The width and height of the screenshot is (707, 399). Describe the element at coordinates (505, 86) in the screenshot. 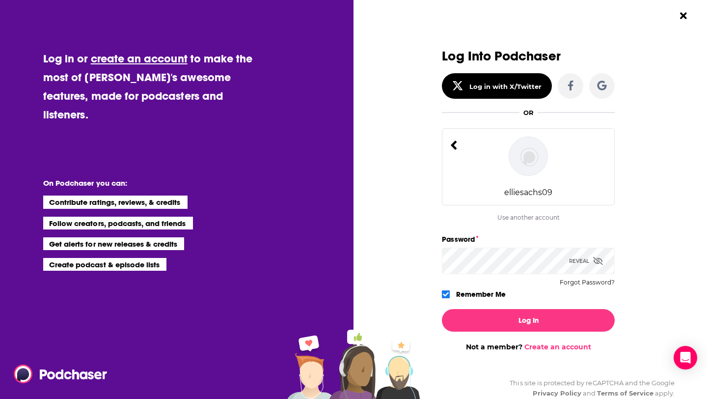

I see `div: Log in with X/Twitter` at that location.